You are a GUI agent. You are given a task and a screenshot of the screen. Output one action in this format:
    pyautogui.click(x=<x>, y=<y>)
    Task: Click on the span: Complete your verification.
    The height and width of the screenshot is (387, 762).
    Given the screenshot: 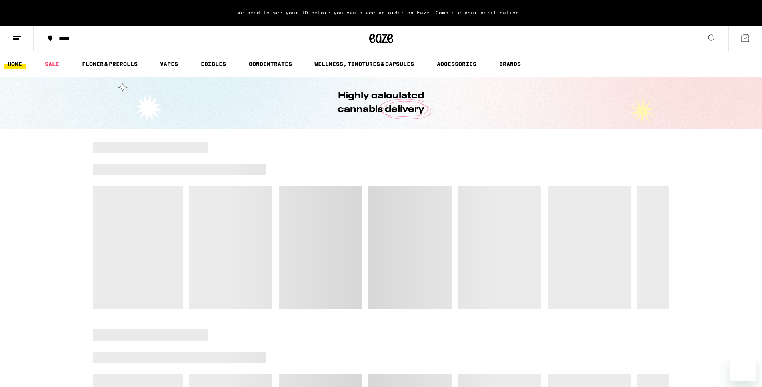 What is the action you would take?
    pyautogui.click(x=479, y=12)
    